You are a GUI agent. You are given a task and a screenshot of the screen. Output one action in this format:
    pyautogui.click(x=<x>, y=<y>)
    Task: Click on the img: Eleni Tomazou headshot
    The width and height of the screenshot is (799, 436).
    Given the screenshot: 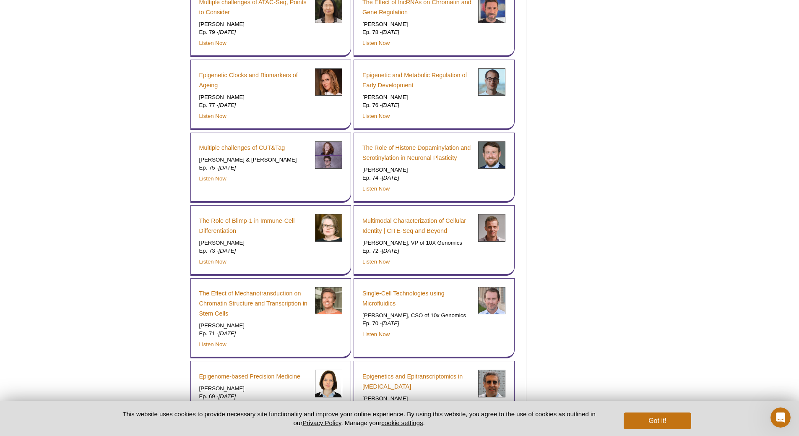 What is the action you would take?
    pyautogui.click(x=328, y=383)
    